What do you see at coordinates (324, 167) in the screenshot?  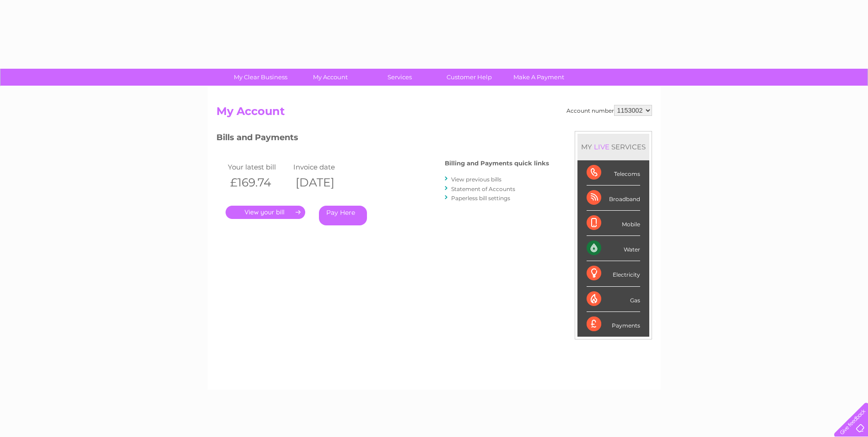 I see `td: Invoice date` at bounding box center [324, 167].